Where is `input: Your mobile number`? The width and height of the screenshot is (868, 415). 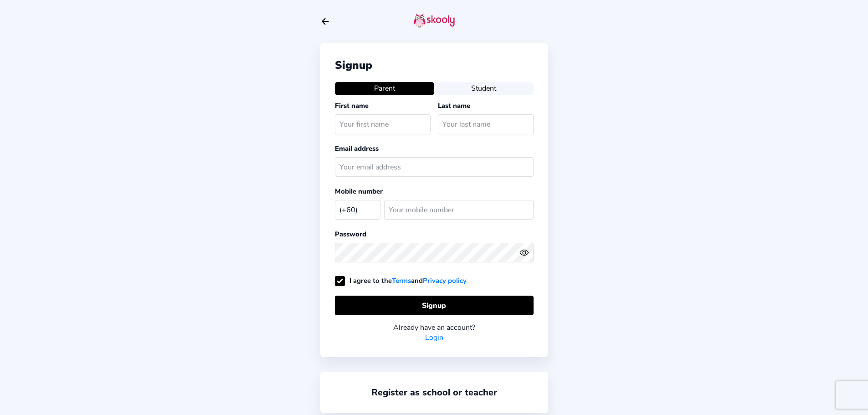
input: Your mobile number is located at coordinates (459, 210).